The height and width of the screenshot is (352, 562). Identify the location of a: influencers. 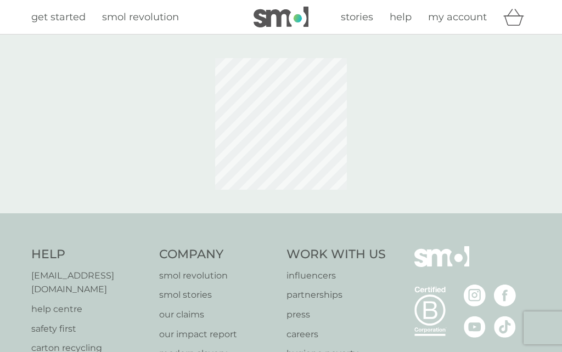
(336, 276).